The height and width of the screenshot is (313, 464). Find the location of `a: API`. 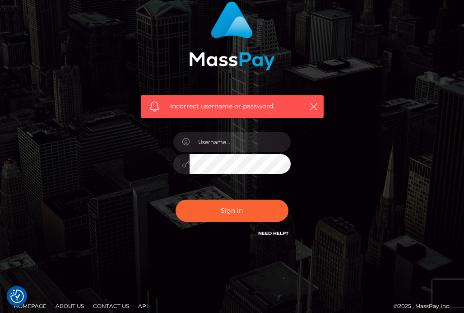

a: API is located at coordinates (143, 306).